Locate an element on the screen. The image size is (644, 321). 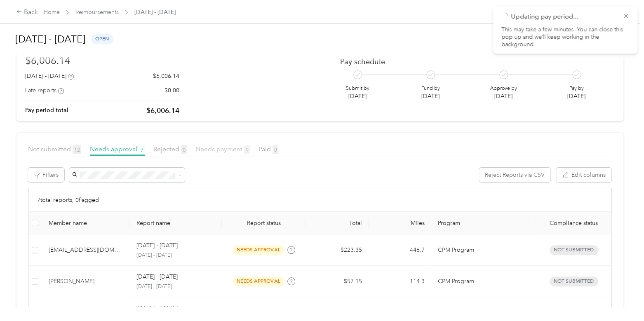
div: 7 total reports, 0 flagged is located at coordinates (320, 200).